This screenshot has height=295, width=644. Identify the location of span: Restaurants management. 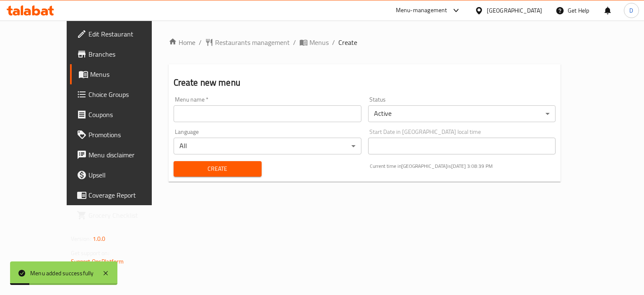
(253, 42).